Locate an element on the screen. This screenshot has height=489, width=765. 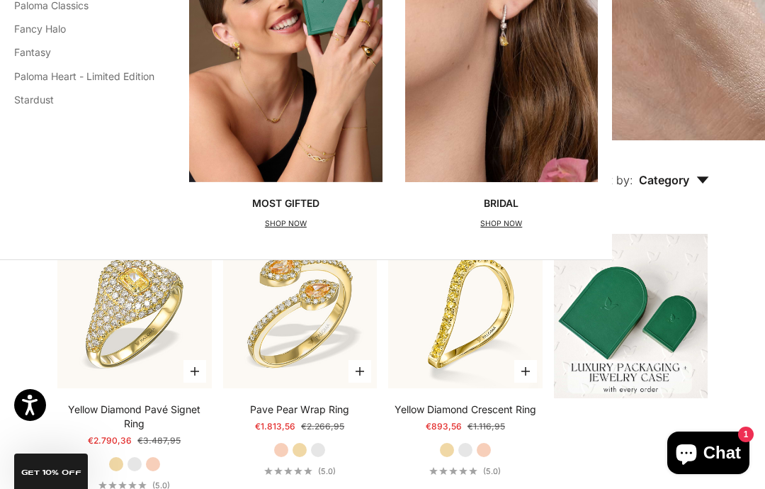
inbox-online-store-chat: Shopify online store chat is located at coordinates (708, 454).